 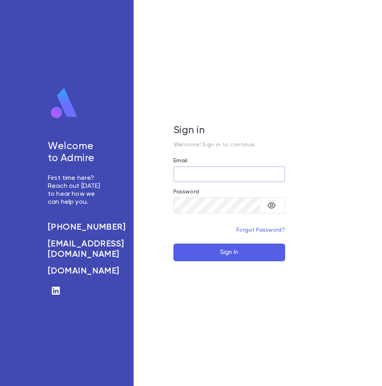 I want to click on button: Sign In, so click(x=229, y=252).